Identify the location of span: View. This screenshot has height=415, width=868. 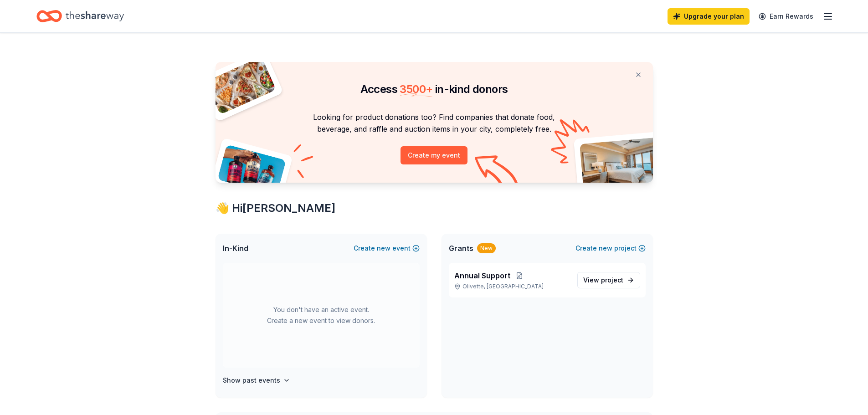
(603, 280).